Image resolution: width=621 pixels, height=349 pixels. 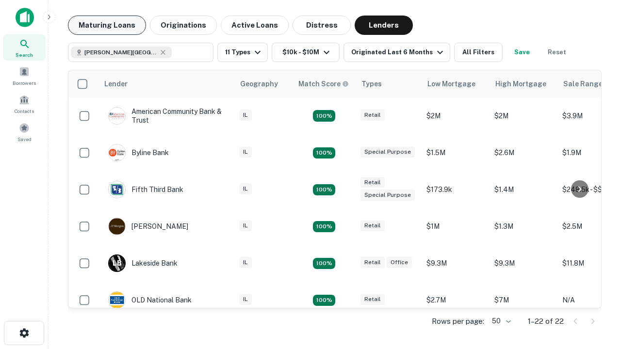 What do you see at coordinates (523, 190) in the screenshot?
I see `td: $1.4M` at bounding box center [523, 190].